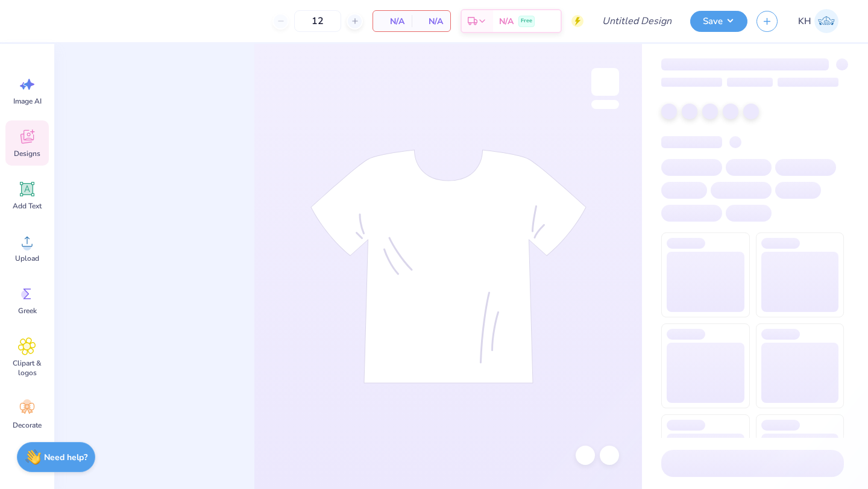  I want to click on span: Greek, so click(27, 311).